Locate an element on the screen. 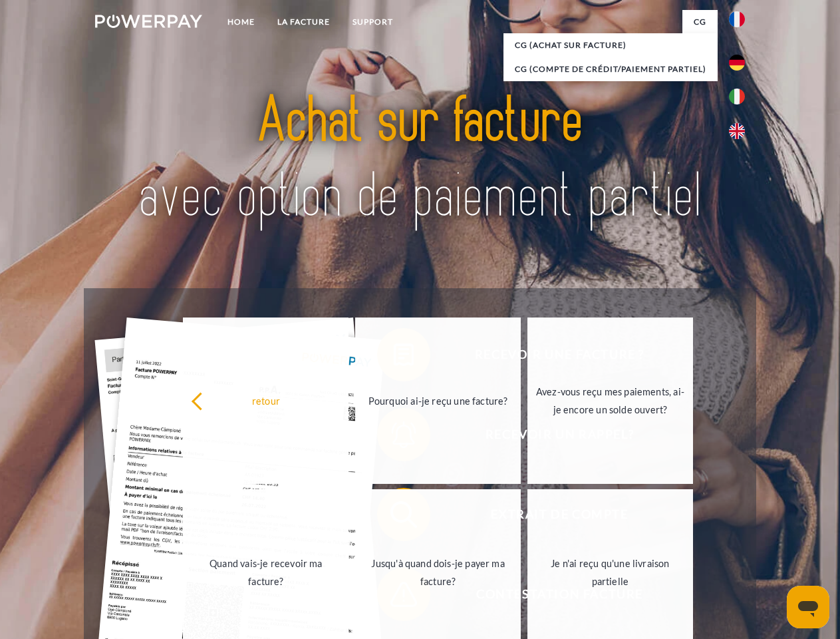 Image resolution: width=840 pixels, height=639 pixels. img: logo-powerpay-white.svg is located at coordinates (148, 21).